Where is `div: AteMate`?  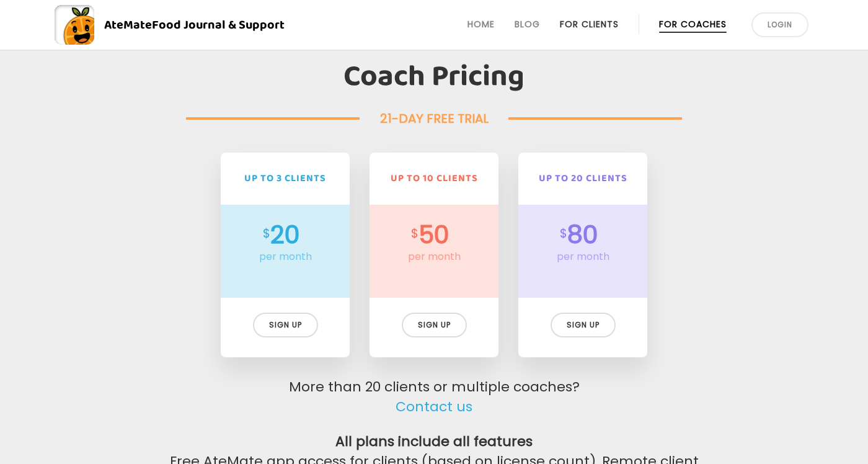 div: AteMate is located at coordinates (189, 25).